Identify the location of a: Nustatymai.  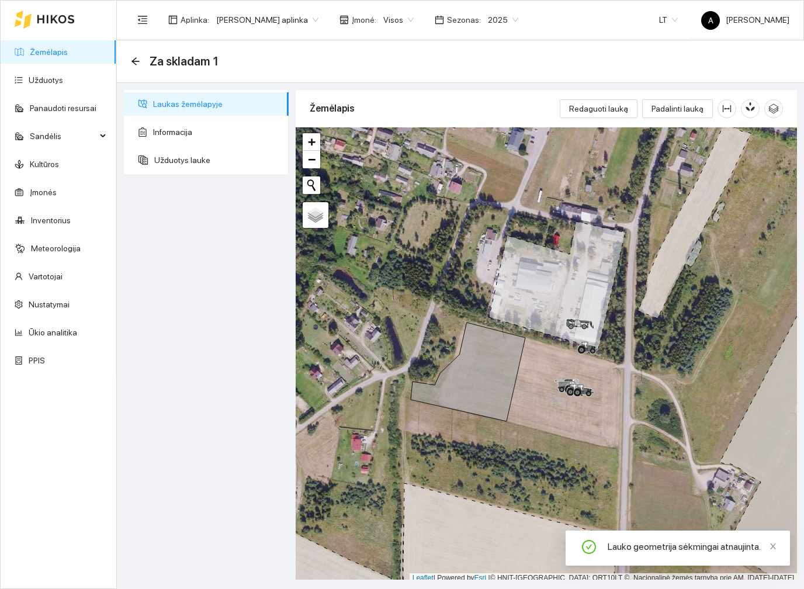
(49, 304).